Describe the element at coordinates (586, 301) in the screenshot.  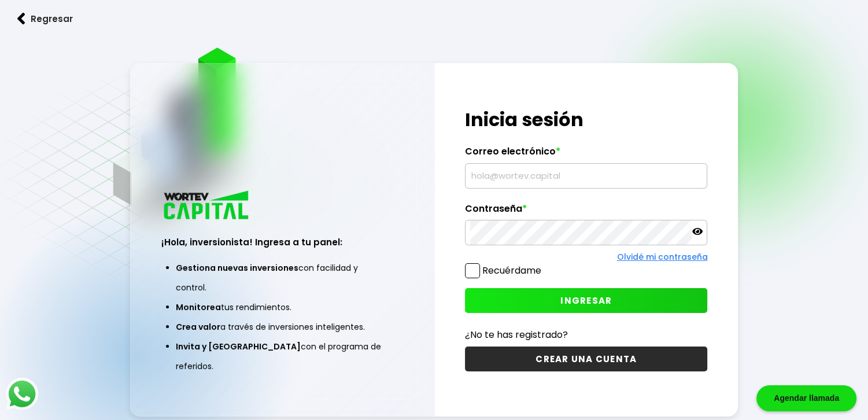
I see `button: INGRESAR` at that location.